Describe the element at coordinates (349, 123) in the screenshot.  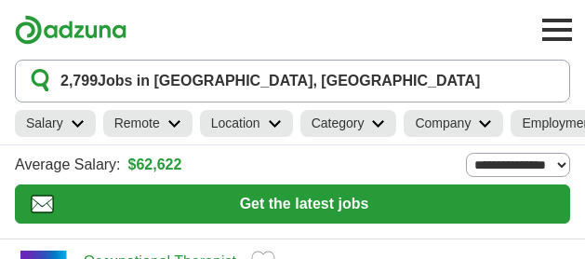
I see `a: Category` at that location.